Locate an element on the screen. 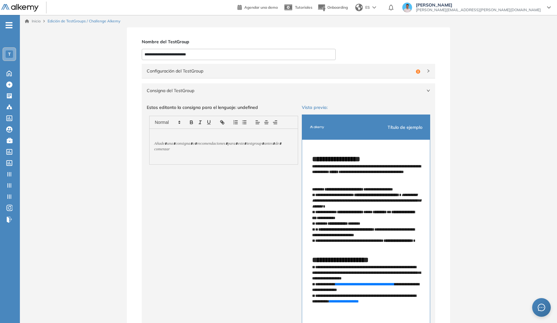 This screenshot has height=323, width=557. span: T is located at coordinates (9, 54).